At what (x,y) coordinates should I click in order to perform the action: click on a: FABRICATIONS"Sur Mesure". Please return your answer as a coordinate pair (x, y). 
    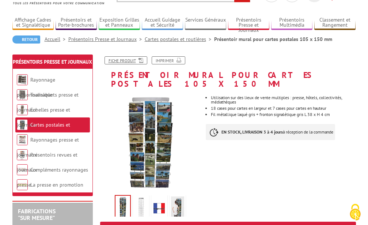
    Looking at the image, I should click on (37, 214).